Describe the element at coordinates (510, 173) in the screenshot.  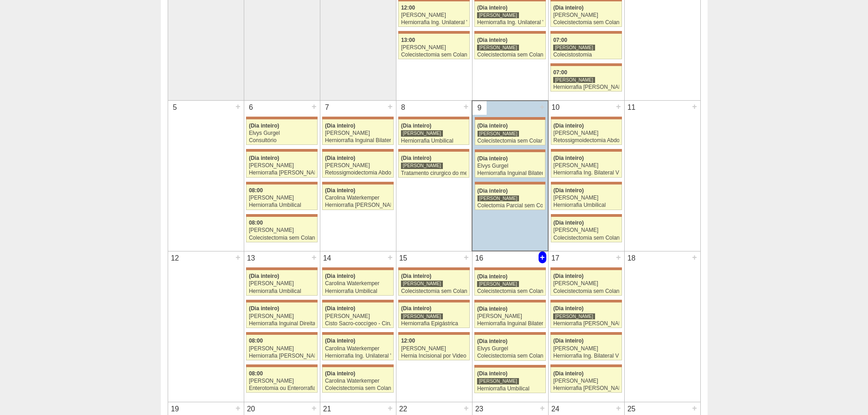
I see `div: Herniorrafia Inguinal Bilateral` at that location.